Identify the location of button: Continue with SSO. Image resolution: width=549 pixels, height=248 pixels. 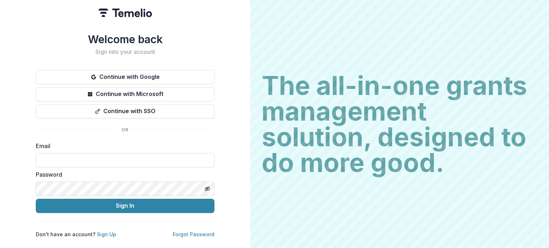
(125, 111).